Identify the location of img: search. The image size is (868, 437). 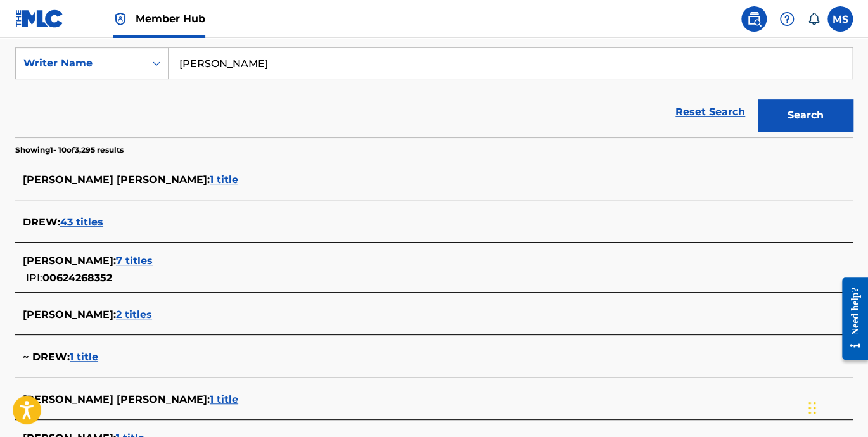
(754, 19).